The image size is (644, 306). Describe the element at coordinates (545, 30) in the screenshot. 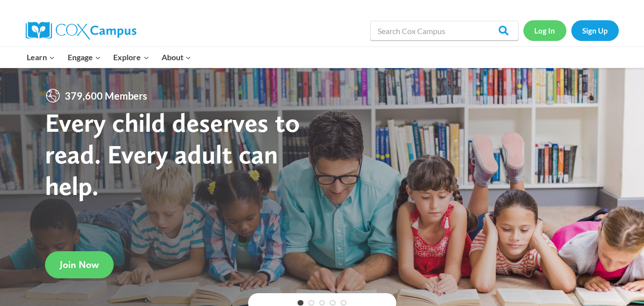

I see `a: Log In` at that location.